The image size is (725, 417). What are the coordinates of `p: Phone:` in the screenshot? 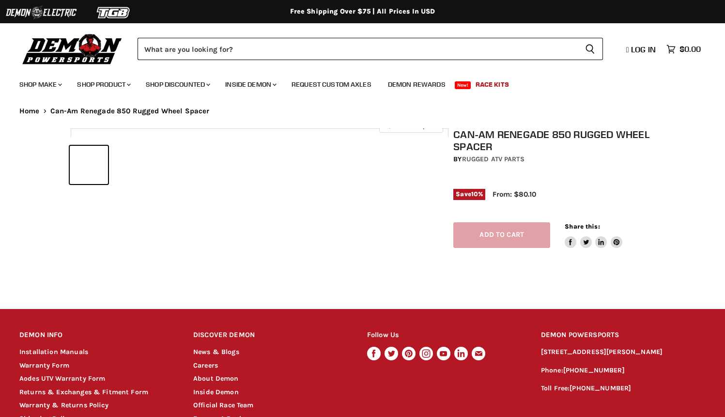 It's located at (623, 370).